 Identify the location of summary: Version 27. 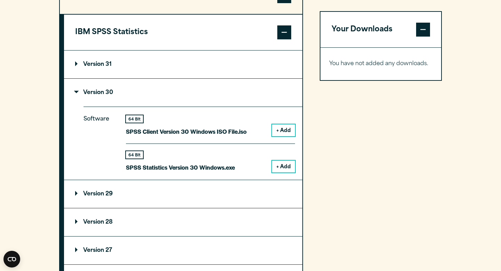
(183, 250).